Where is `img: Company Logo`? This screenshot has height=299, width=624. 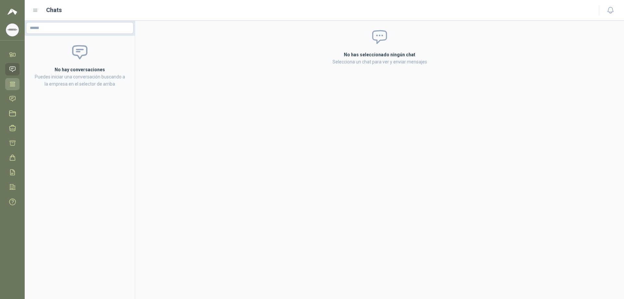 img: Company Logo is located at coordinates (12, 30).